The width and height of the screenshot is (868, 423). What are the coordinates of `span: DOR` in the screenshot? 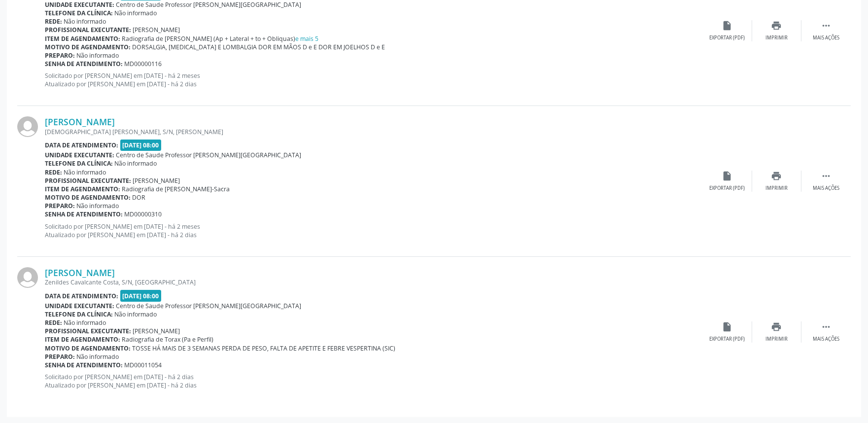 It's located at (139, 197).